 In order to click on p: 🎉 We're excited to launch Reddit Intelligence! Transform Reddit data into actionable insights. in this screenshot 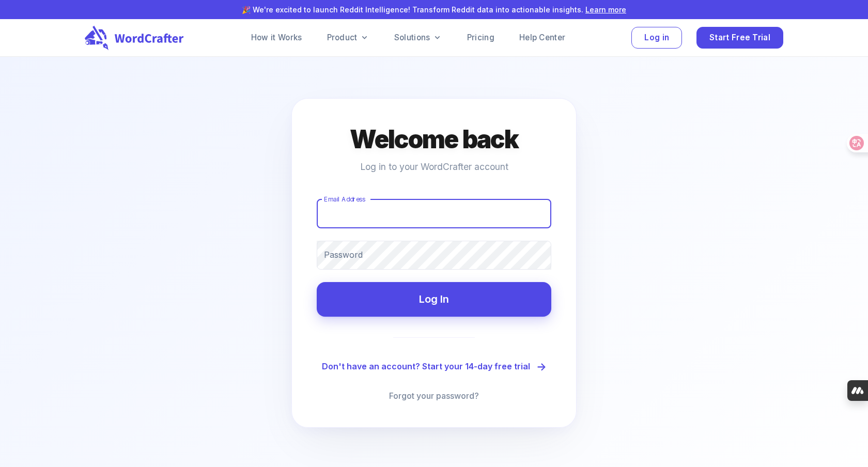, I will do `click(434, 9)`.